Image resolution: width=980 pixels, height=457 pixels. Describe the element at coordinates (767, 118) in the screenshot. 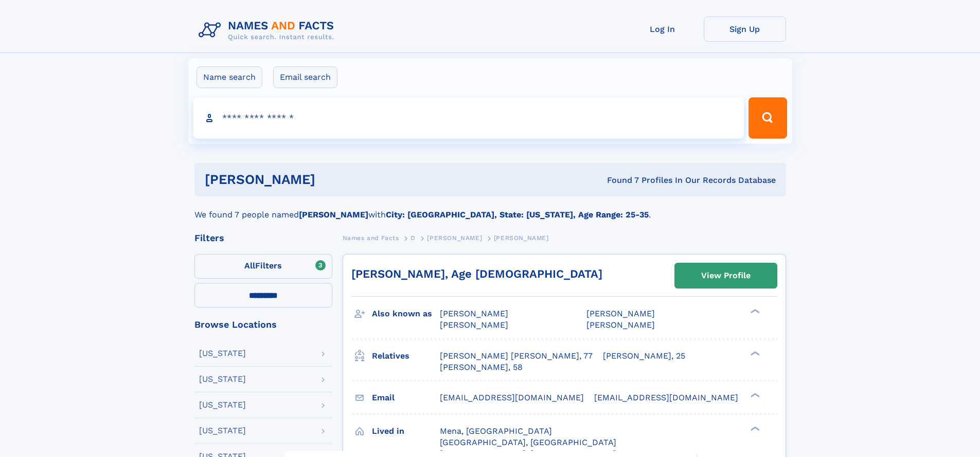

I see `button: Search Button` at that location.